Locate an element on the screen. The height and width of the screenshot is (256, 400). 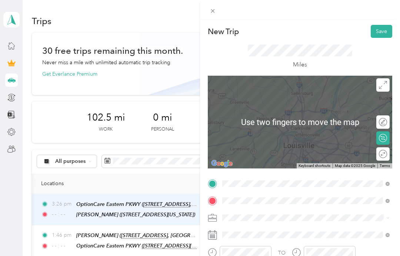
img: Google is located at coordinates (222, 163).